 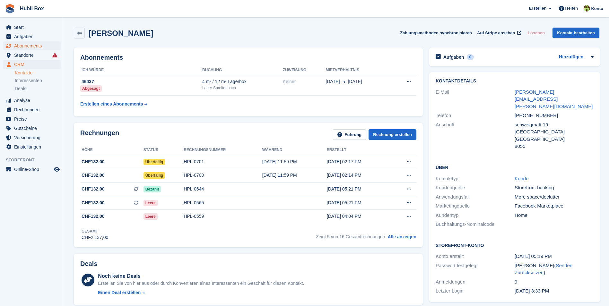 What do you see at coordinates (499, 33) in the screenshot?
I see `a: Auf Stripe ansehen` at bounding box center [499, 33].